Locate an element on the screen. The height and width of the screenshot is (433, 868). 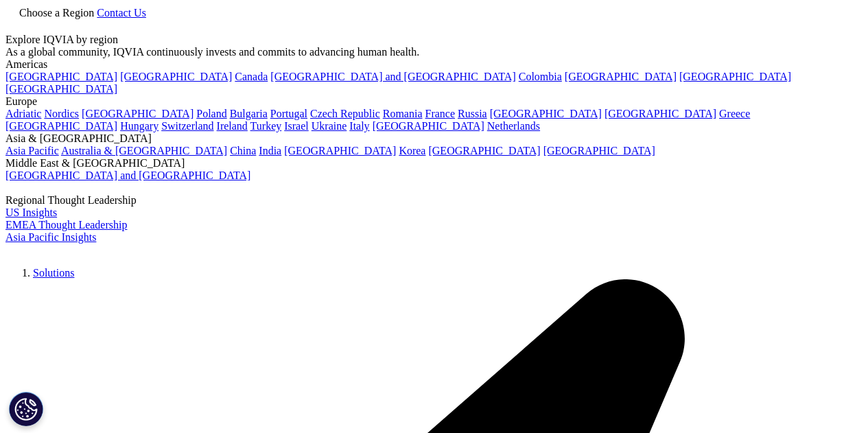
a: Adriatic is located at coordinates (24, 113).